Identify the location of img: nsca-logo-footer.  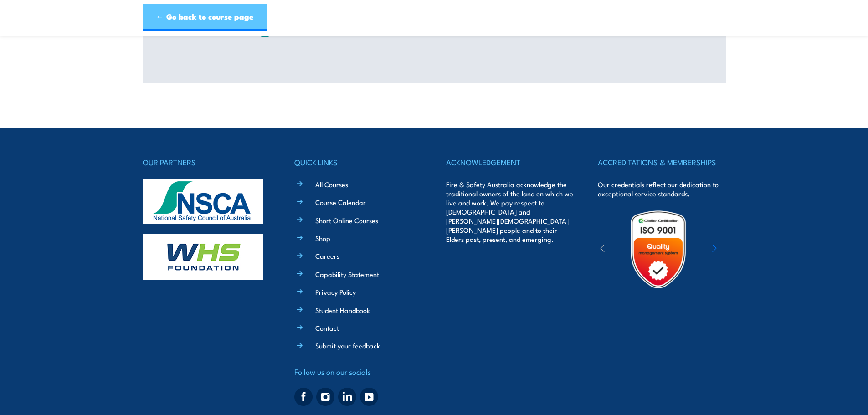
(203, 201).